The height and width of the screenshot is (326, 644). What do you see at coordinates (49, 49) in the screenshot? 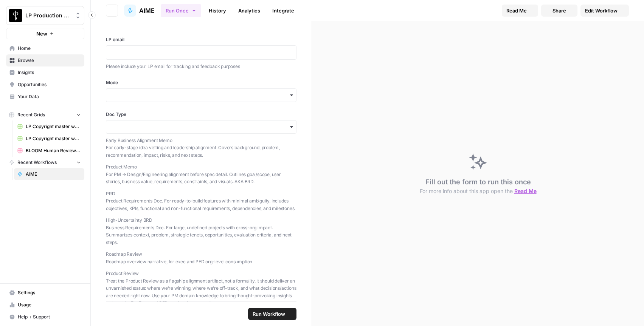
I see `span: Home` at bounding box center [49, 49].